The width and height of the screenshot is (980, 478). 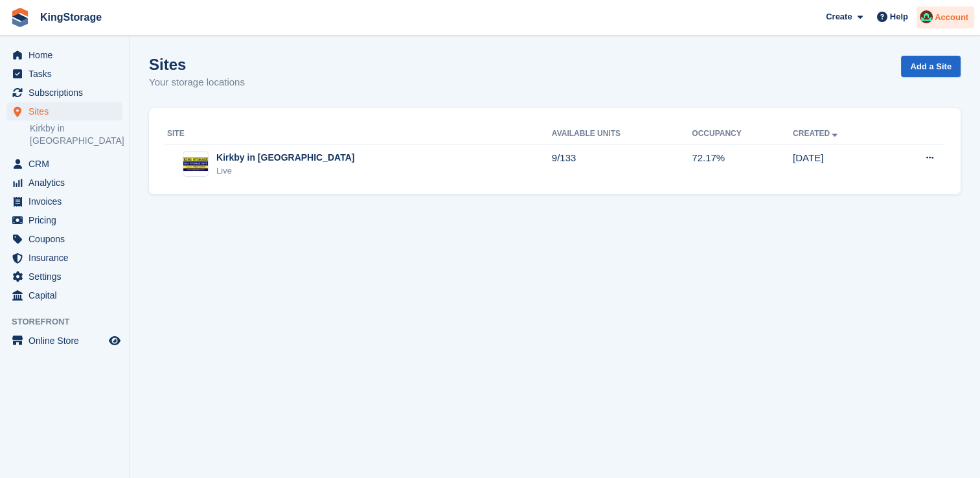 I want to click on span: Storefront, so click(x=70, y=322).